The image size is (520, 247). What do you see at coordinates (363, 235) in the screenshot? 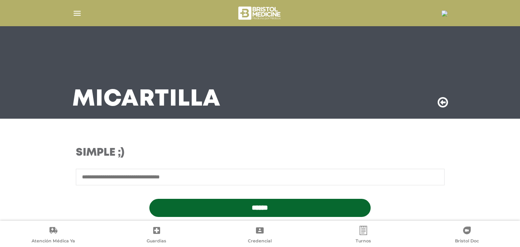
I see `a: Turnos` at bounding box center [363, 235].